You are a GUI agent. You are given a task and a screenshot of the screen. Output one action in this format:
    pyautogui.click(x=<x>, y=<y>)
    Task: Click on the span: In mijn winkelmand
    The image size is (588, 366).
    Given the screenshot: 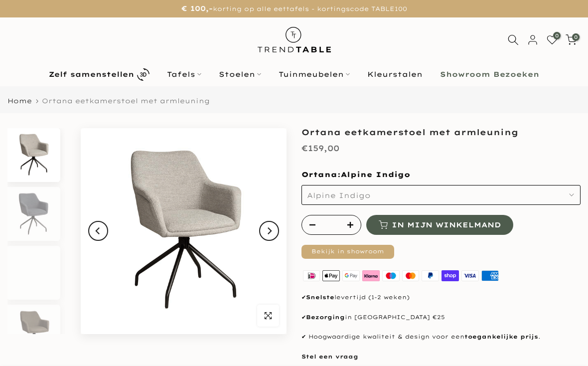 What is the action you would take?
    pyautogui.click(x=446, y=225)
    